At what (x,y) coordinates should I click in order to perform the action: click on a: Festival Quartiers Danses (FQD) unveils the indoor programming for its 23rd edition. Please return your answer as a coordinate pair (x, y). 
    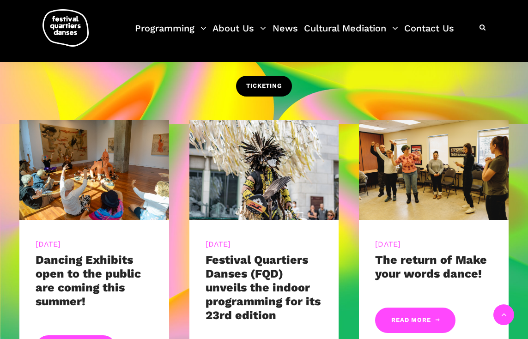
    Looking at the image, I should click on (263, 287).